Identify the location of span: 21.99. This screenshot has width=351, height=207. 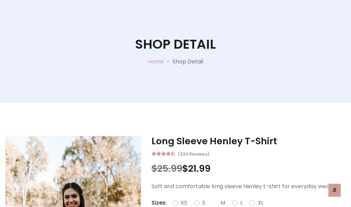
(199, 169).